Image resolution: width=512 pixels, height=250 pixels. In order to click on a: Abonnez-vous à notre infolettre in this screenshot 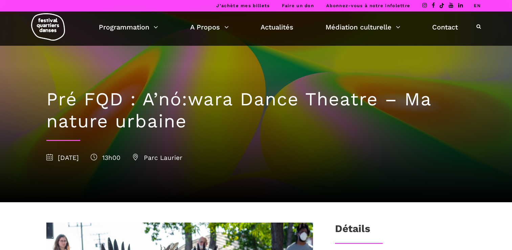, I will do `click(369, 5)`.